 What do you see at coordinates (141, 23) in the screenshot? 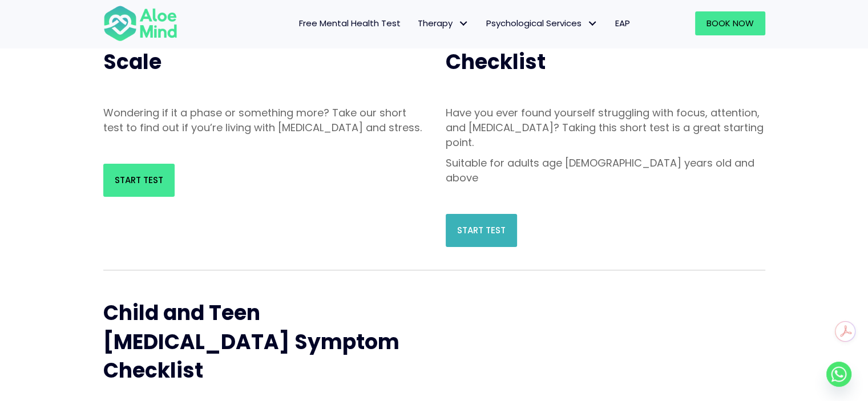
I see `img: Aloe mind Logo` at bounding box center [141, 23].